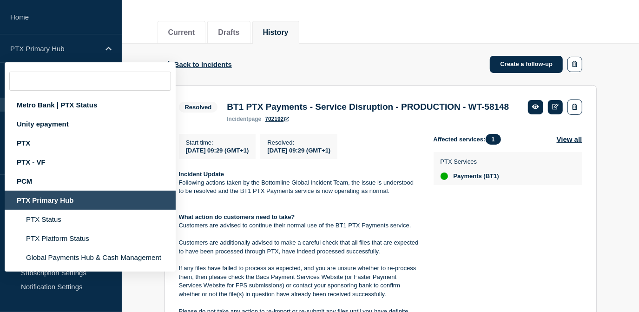  I want to click on div: PCM, so click(90, 181).